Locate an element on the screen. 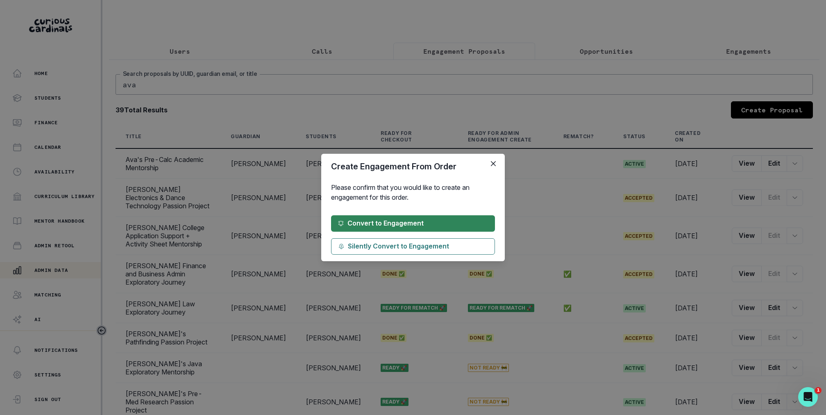 The height and width of the screenshot is (415, 826). button: Silently Convert to Engagement is located at coordinates (413, 246).